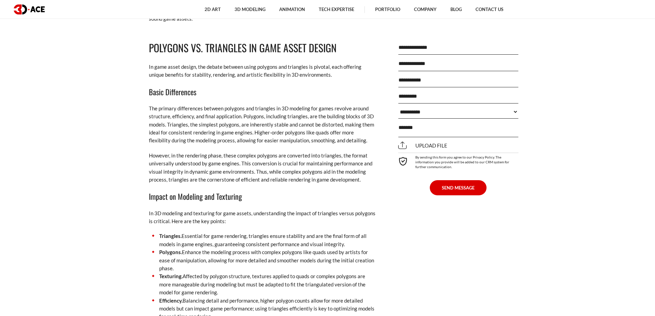 Image resolution: width=655 pixels, height=316 pixels. I want to click on h2: Polygons vs. Triangles in Game Asset Design, so click(263, 48).